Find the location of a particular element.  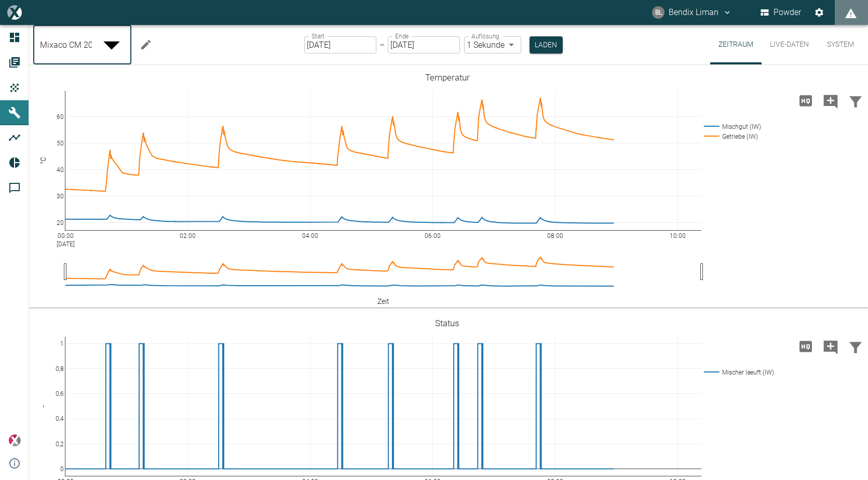

div: 1 Sekunde is located at coordinates (493, 45).